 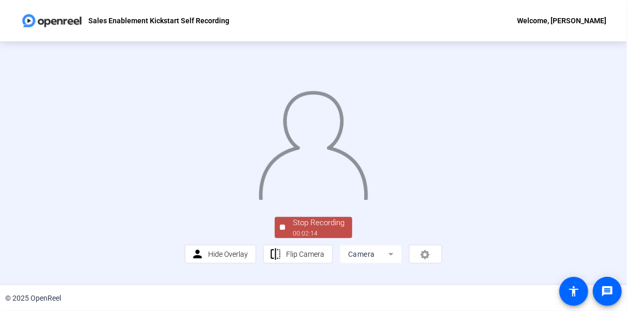 I want to click on span: Hide Overlay, so click(x=228, y=254).